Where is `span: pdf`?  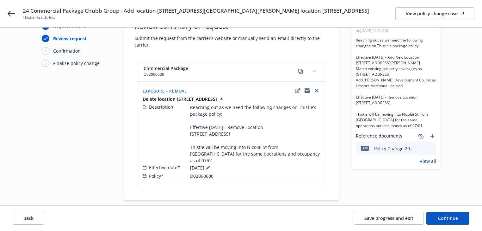 span: pdf is located at coordinates (365, 148).